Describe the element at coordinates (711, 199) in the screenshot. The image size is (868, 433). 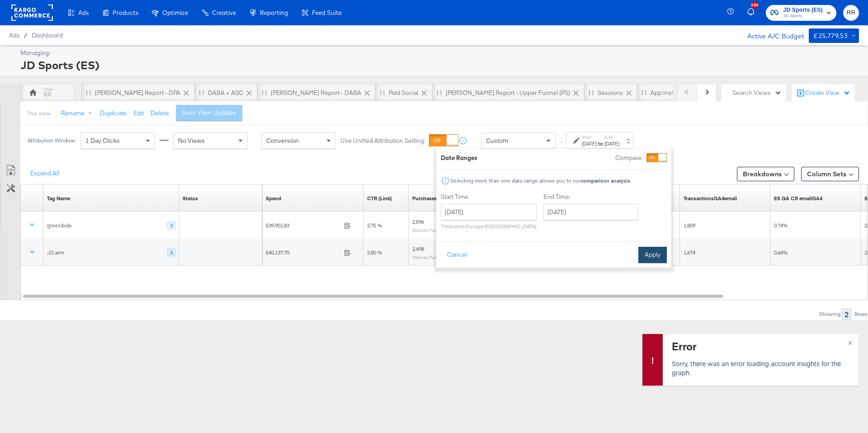
I see `div: TransactionsGA4email` at that location.